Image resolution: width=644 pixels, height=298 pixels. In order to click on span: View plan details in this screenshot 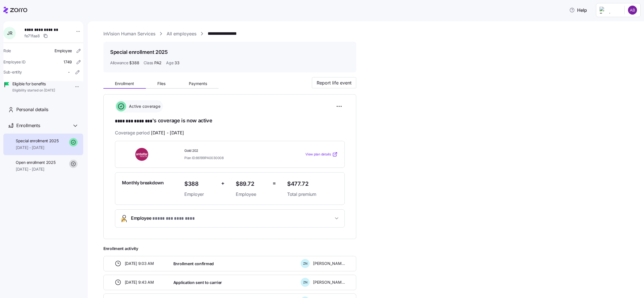, I will do `click(318, 155)`.